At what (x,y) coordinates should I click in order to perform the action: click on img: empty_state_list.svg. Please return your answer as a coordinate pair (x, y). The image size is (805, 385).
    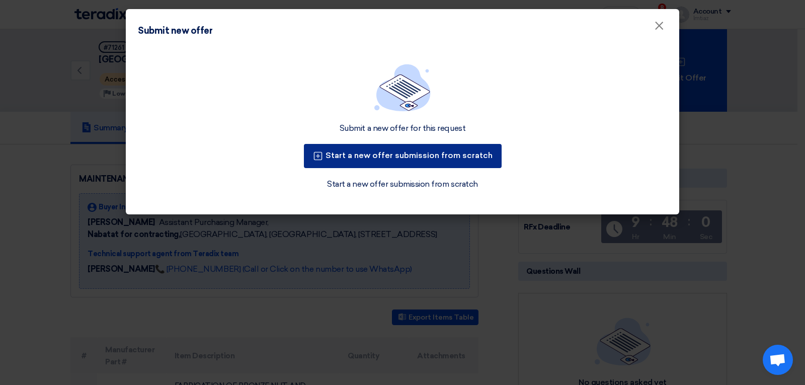
    Looking at the image, I should click on (403, 88).